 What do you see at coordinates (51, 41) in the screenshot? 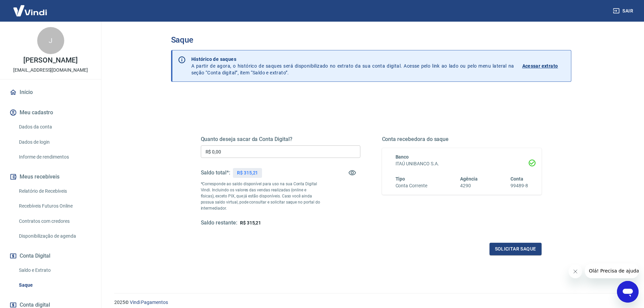
I see `div: J` at bounding box center [51, 41].